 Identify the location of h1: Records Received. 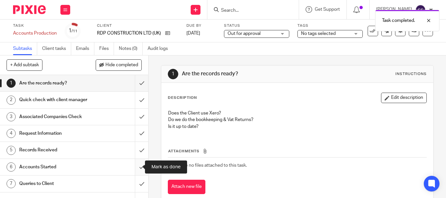
(56, 150).